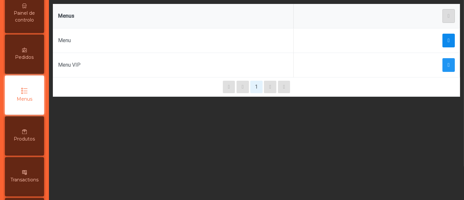 The image size is (464, 200). What do you see at coordinates (256, 87) in the screenshot?
I see `button: 1` at bounding box center [256, 87].